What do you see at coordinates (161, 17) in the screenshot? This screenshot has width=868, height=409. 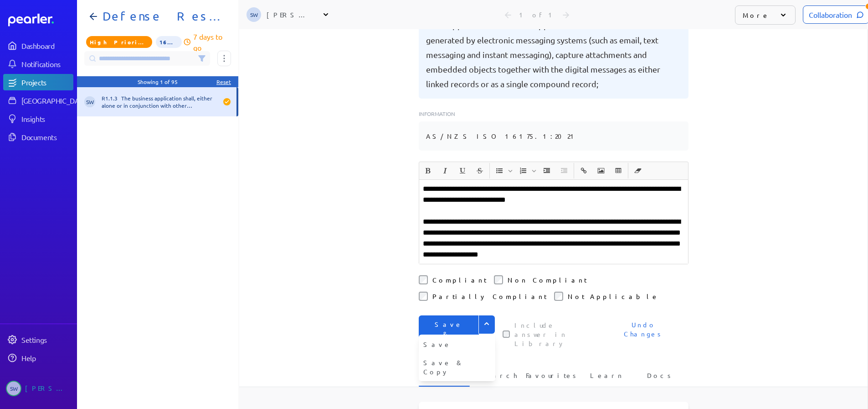 I see `h1: Defense Response 202509` at bounding box center [161, 17].